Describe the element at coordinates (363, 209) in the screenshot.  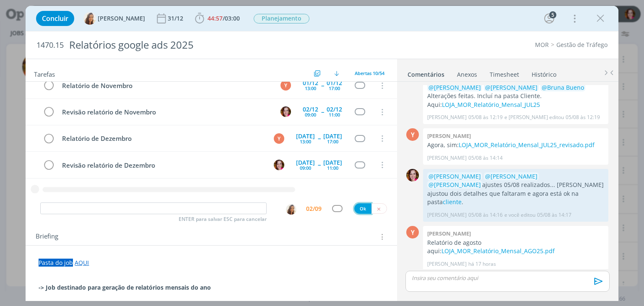
I see `button: Ok` at that location.